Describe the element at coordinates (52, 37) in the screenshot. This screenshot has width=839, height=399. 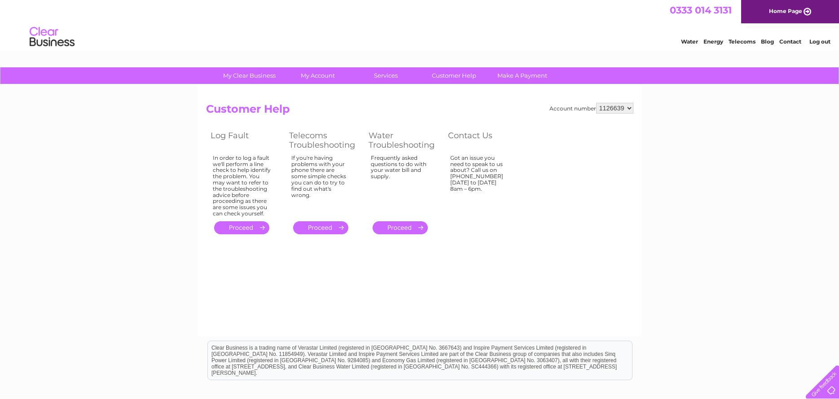
I see `img: logo.png` at that location.